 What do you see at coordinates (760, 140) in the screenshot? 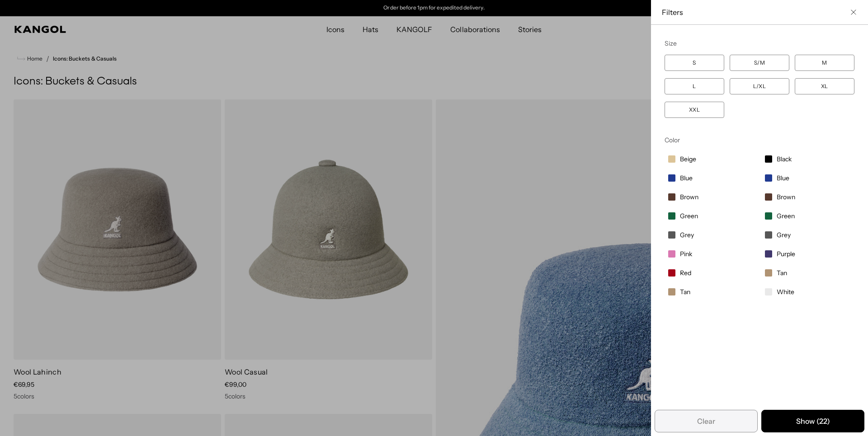
I see `div: Color` at bounding box center [760, 140].